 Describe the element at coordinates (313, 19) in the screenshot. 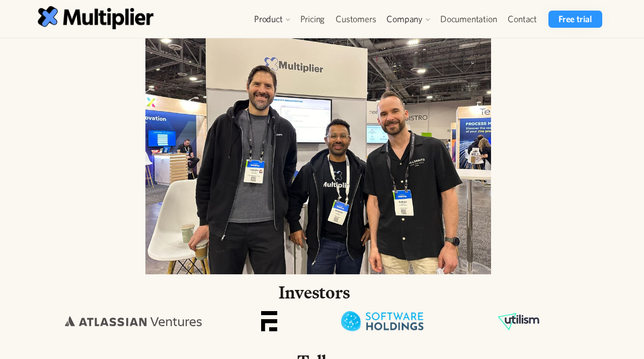

I see `a: Pricing` at that location.